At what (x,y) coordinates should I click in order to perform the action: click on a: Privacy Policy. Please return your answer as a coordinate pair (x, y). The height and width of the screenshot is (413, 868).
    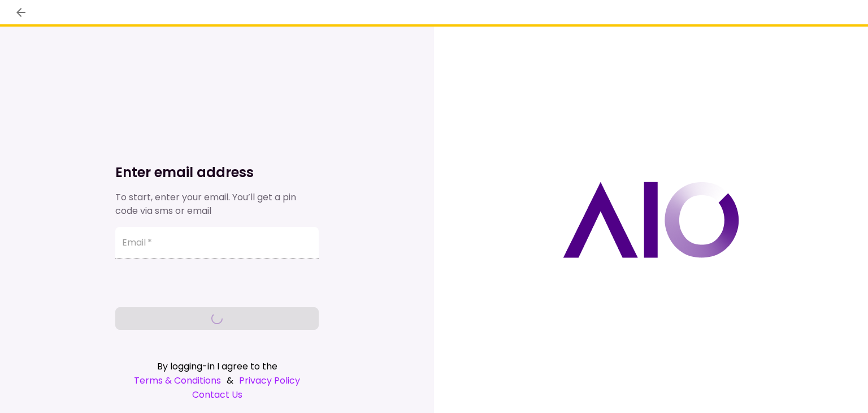
    Looking at the image, I should click on (270, 380).